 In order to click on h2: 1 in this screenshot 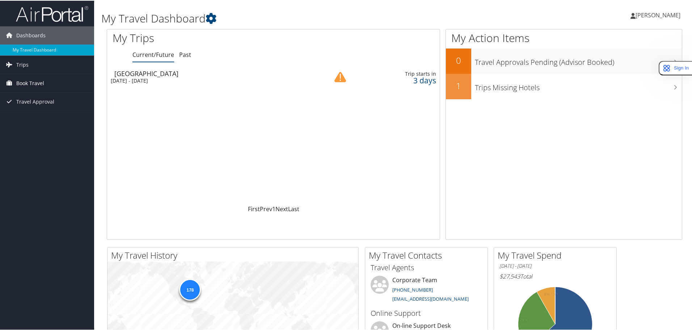, I will do `click(458, 85)`.